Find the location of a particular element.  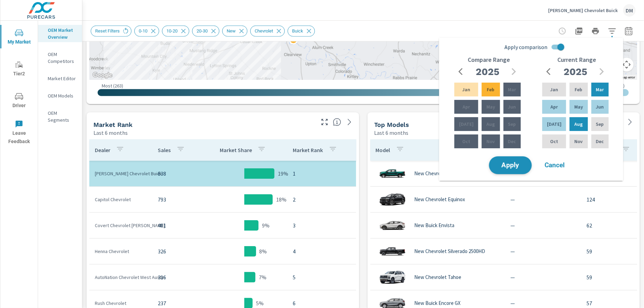

p: Dealer is located at coordinates (102, 150).